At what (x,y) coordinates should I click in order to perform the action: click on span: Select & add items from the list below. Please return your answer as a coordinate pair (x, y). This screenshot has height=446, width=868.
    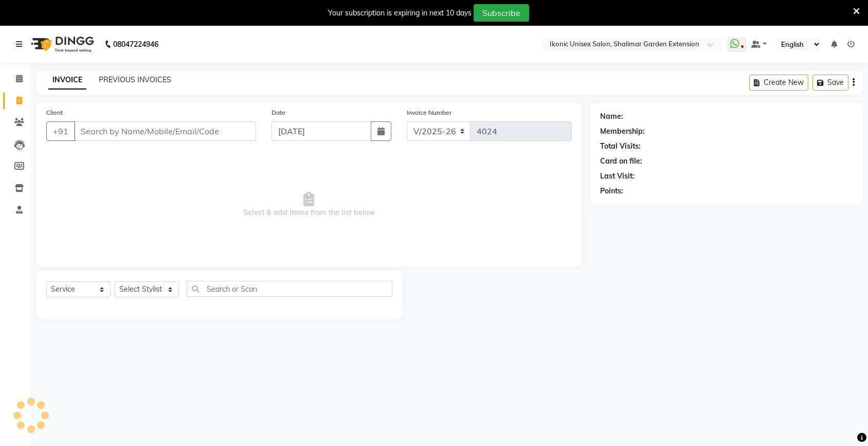
    Looking at the image, I should click on (309, 205).